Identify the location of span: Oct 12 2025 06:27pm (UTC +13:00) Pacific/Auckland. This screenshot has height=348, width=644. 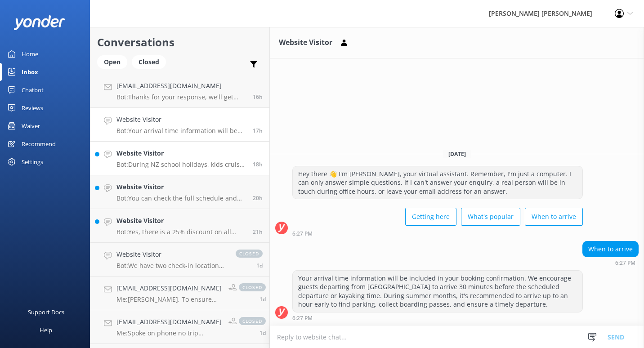
(258, 130).